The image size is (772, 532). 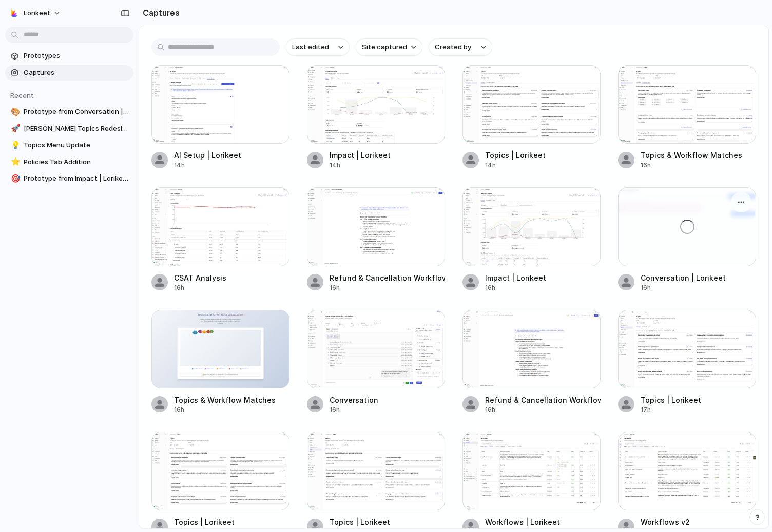 I want to click on h2: Captures, so click(x=159, y=13).